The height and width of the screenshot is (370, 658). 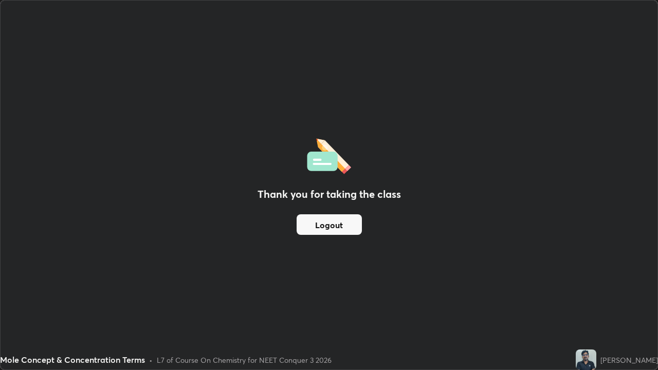 I want to click on h2: Thank you for taking the class, so click(x=329, y=194).